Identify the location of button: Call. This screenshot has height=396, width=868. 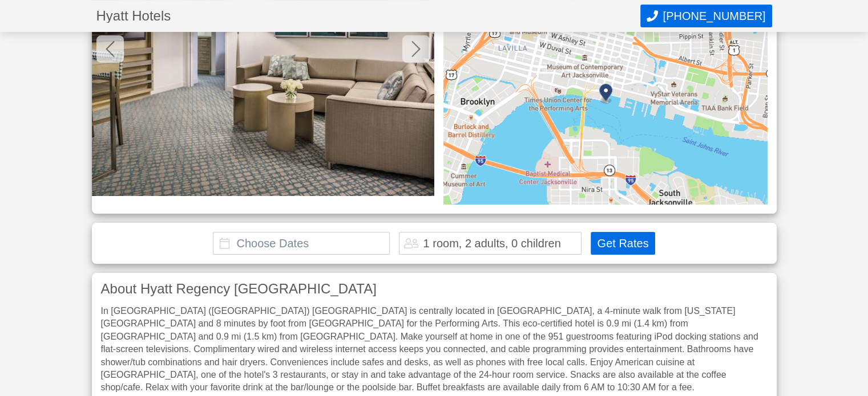
(706, 16).